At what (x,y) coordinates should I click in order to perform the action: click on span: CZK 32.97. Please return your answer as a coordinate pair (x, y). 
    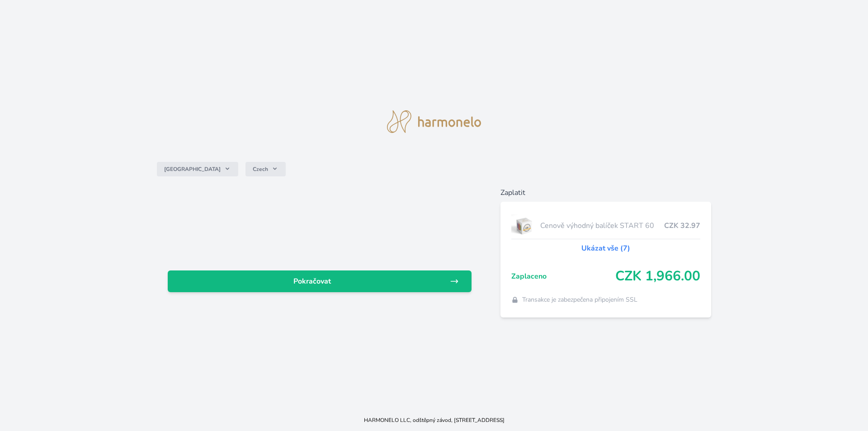
    Looking at the image, I should click on (682, 226).